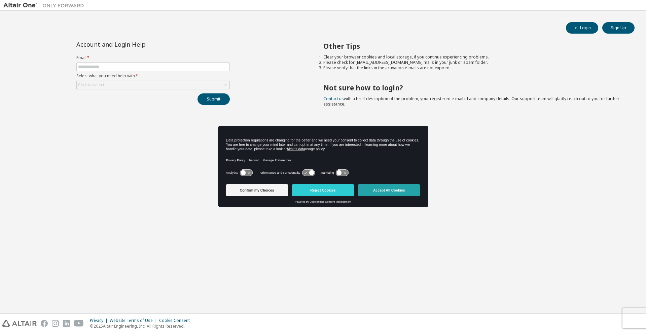 This screenshot has width=646, height=333. What do you see at coordinates (473, 68) in the screenshot?
I see `li: Please verify that the links in the activation e-mails are not expired.` at bounding box center [473, 68].